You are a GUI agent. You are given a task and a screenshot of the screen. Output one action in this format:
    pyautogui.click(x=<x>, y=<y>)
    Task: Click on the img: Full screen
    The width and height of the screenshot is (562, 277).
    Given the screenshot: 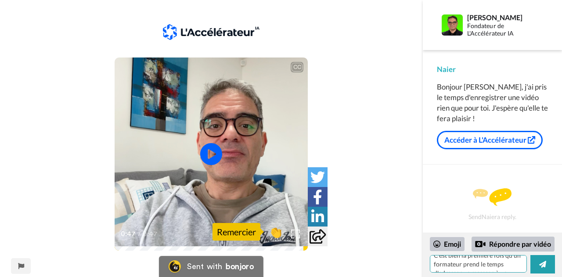 What is the action you would take?
    pyautogui.click(x=295, y=234)
    